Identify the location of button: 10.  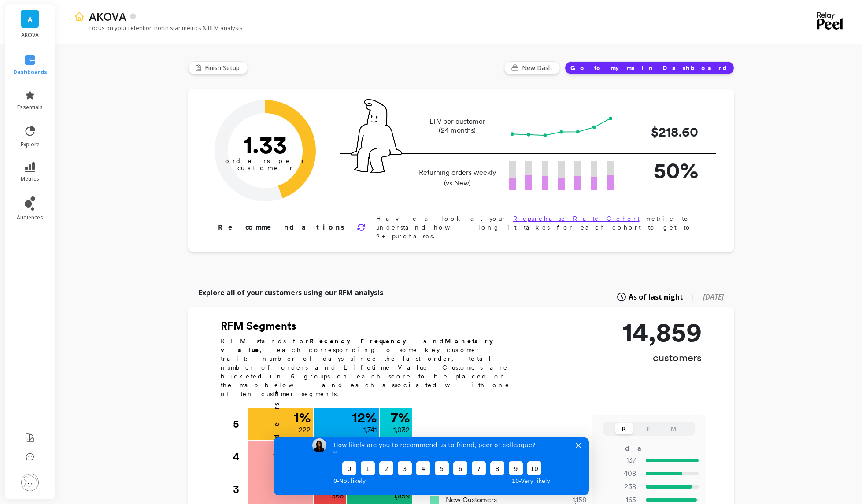
(261, 31).